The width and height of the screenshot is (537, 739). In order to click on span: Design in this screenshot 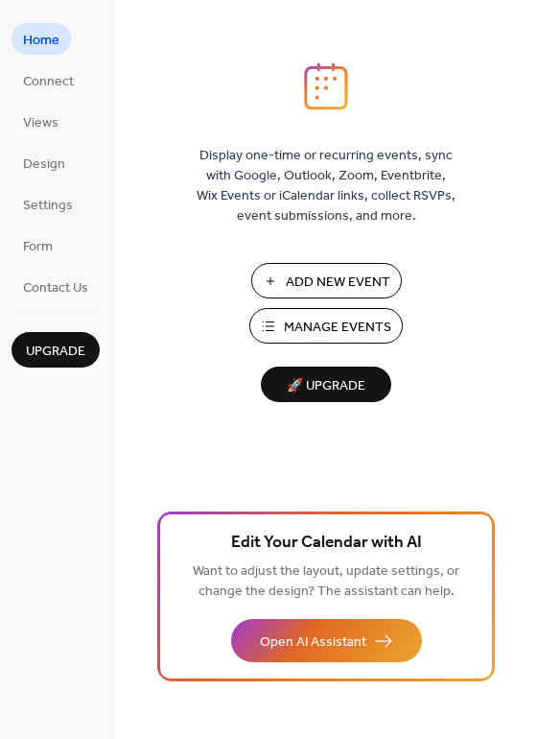, I will do `click(44, 164)`.